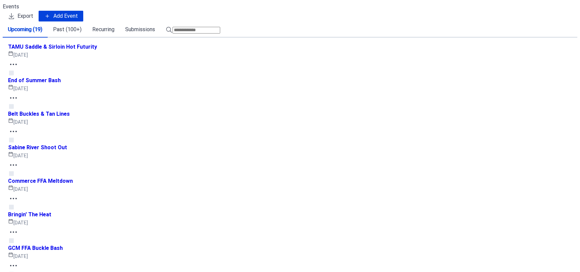 The width and height of the screenshot is (580, 272). I want to click on a: End of Summer Bash, so click(34, 80).